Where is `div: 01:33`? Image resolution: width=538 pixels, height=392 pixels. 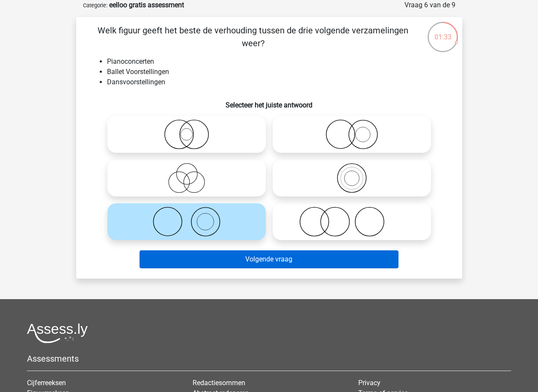
div: 01:33 is located at coordinates (442, 32).